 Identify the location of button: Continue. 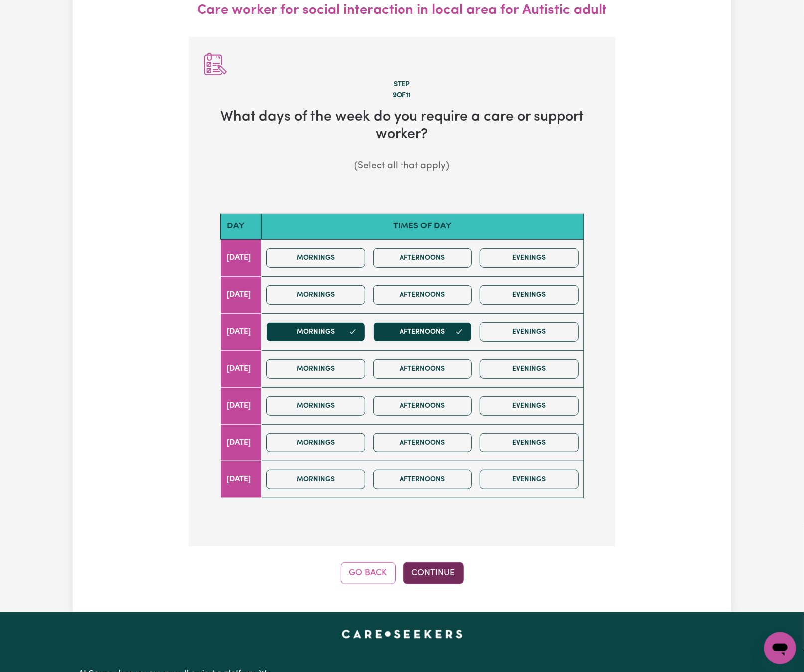
(434, 573).